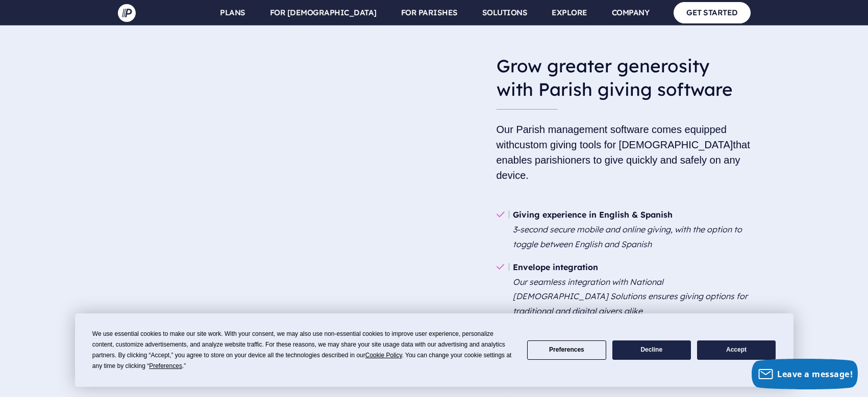 This screenshot has height=397, width=868. Describe the element at coordinates (165, 366) in the screenshot. I see `span: Preferences` at that location.